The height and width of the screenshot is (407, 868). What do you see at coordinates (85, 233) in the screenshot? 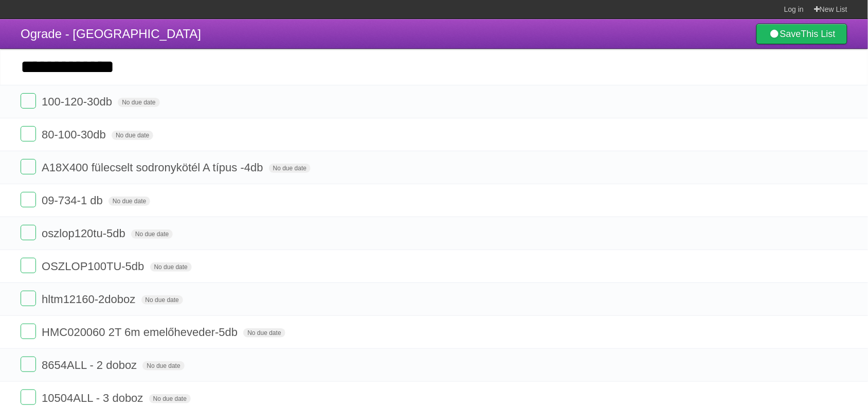
I see `span: oszlop120tu-5db` at bounding box center [85, 233].